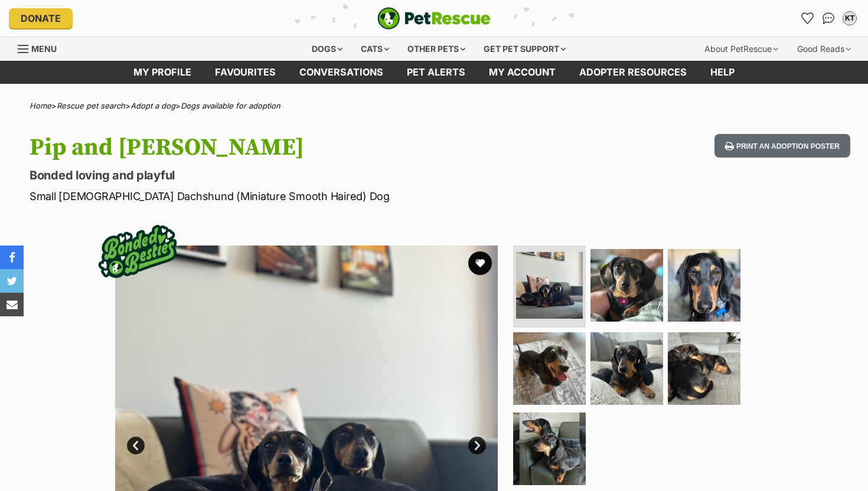 The height and width of the screenshot is (491, 868). What do you see at coordinates (341, 72) in the screenshot?
I see `a: conversations` at bounding box center [341, 72].